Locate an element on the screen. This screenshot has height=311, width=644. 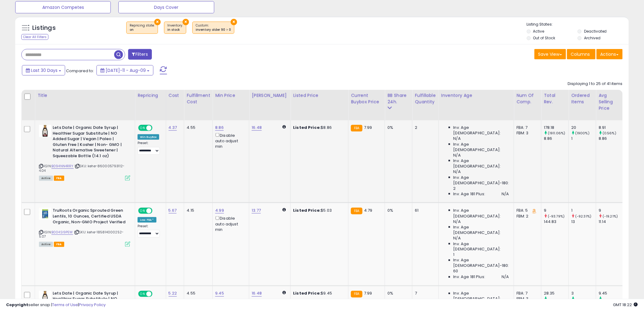
div: Avg Selling Price is located at coordinates (610, 102).